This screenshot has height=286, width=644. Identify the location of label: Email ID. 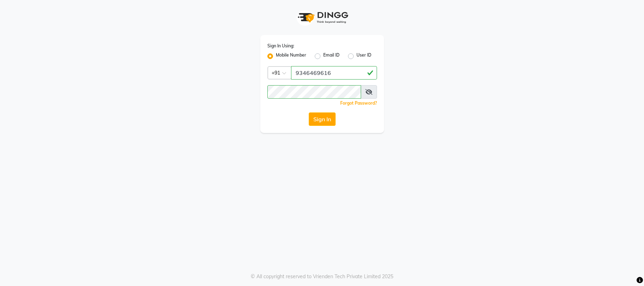
(331, 56).